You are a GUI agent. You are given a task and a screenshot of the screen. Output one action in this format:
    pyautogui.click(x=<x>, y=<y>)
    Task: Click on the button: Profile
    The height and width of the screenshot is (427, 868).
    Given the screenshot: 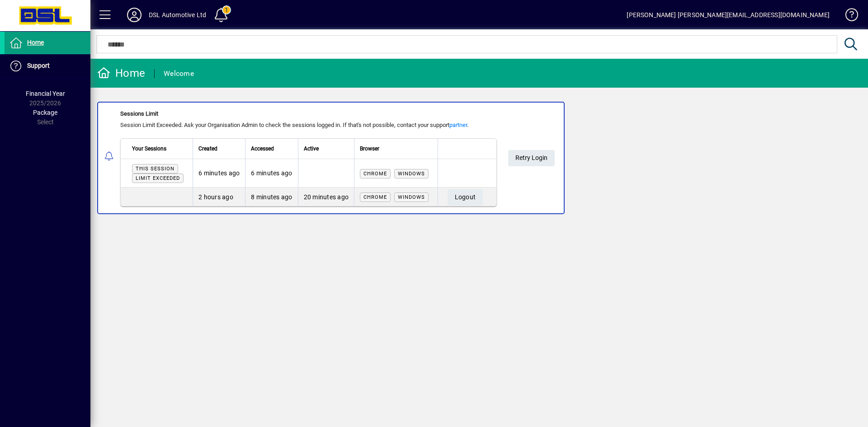 What is the action you would take?
    pyautogui.click(x=134, y=15)
    